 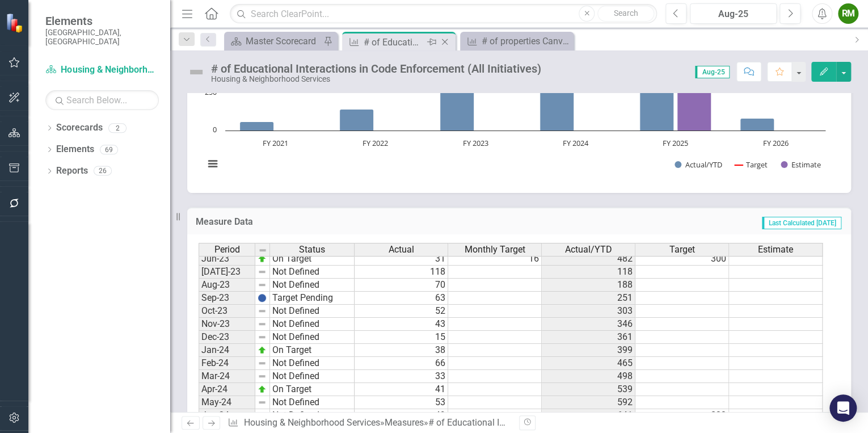 I want to click on button: RM, so click(x=848, y=14).